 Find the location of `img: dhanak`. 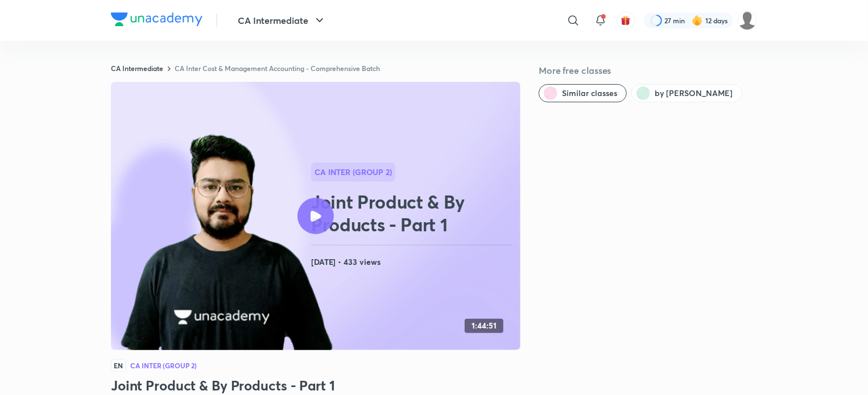

img: dhanak is located at coordinates (748, 20).